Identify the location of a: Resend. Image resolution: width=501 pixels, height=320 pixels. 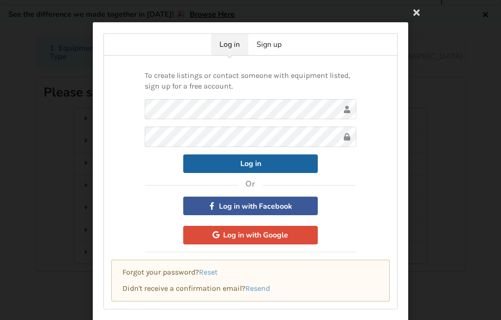
(258, 288).